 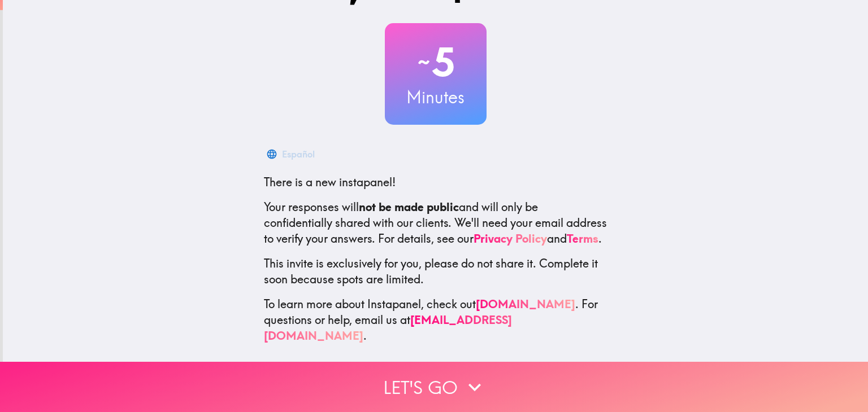 I want to click on h2: 5, so click(x=435, y=62).